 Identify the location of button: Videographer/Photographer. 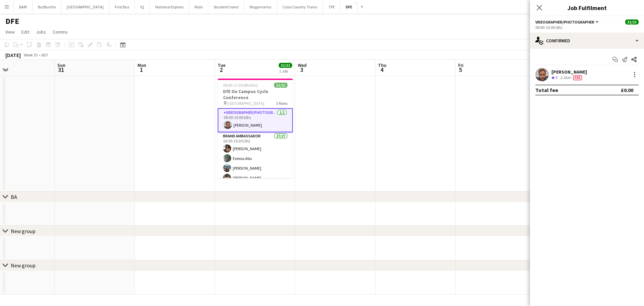
(567, 22).